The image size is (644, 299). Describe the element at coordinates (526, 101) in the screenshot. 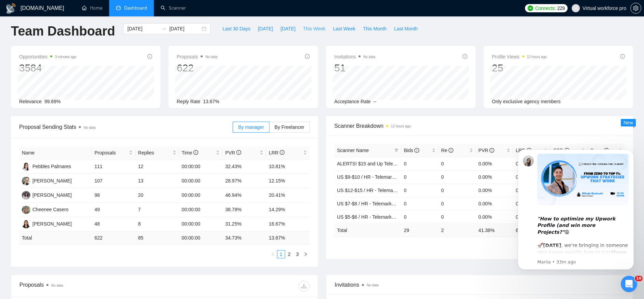

I see `span: Only exclusive agency members` at that location.